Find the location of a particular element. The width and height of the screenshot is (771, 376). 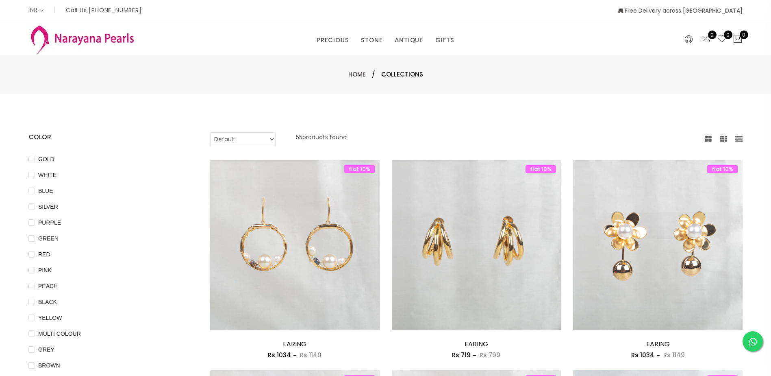

a: PRECIOUS is located at coordinates (332, 40).